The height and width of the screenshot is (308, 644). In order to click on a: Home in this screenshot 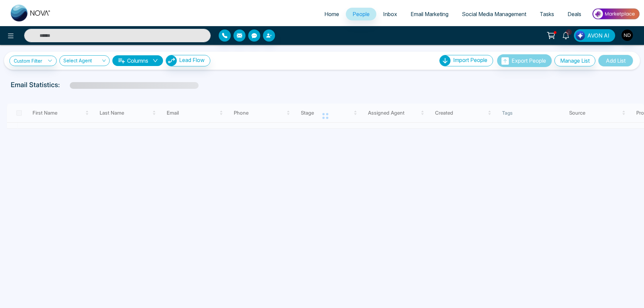, I will do `click(332, 14)`.